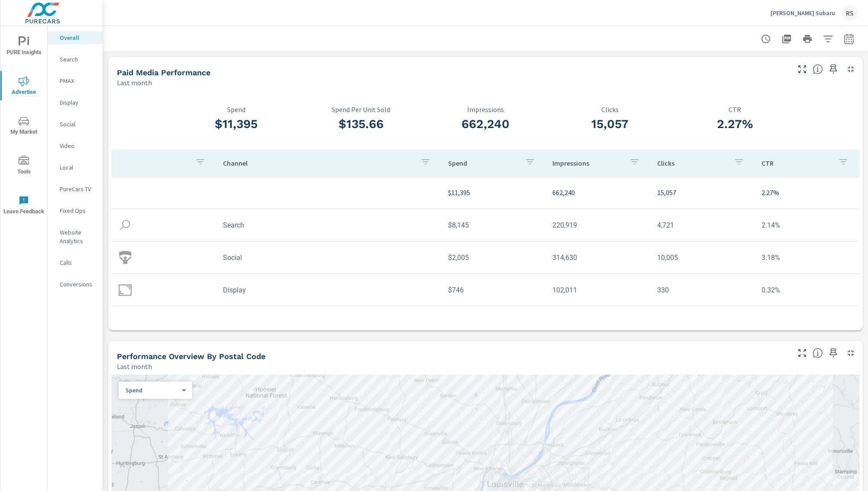 The width and height of the screenshot is (868, 491). What do you see at coordinates (818, 353) in the screenshot?
I see `span: Understand performance data by postal code. Individual postal codes can be selected and expanded ...` at bounding box center [818, 353].